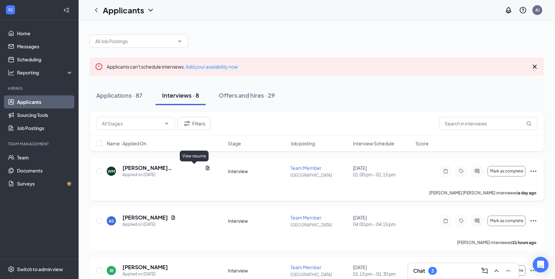 The image size is (555, 279). I want to click on div: Hiring, so click(40, 88).